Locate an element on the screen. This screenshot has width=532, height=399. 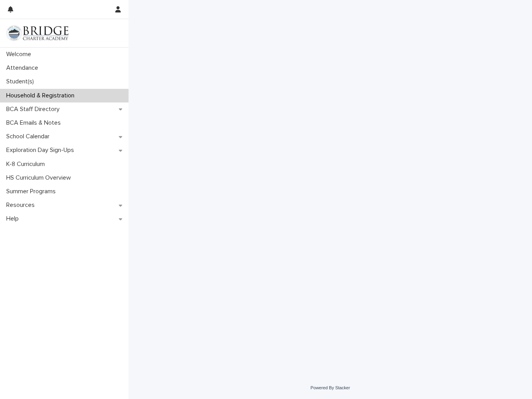
p: BCA Emails & Notes is located at coordinates (35, 123).